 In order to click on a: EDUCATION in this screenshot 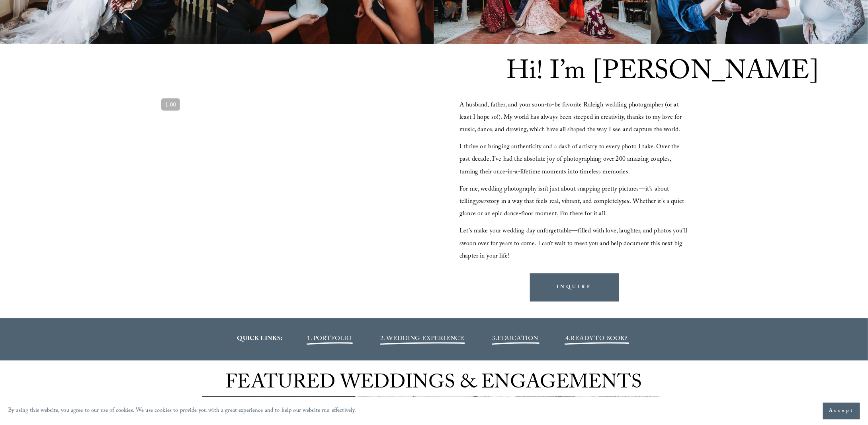, I will do `click(518, 339)`.